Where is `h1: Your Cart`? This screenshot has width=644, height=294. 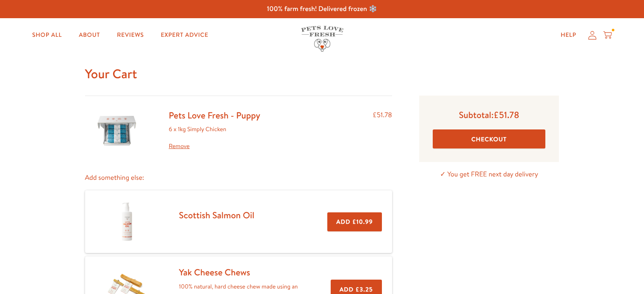
h1: Your Cart is located at coordinates (323, 74).